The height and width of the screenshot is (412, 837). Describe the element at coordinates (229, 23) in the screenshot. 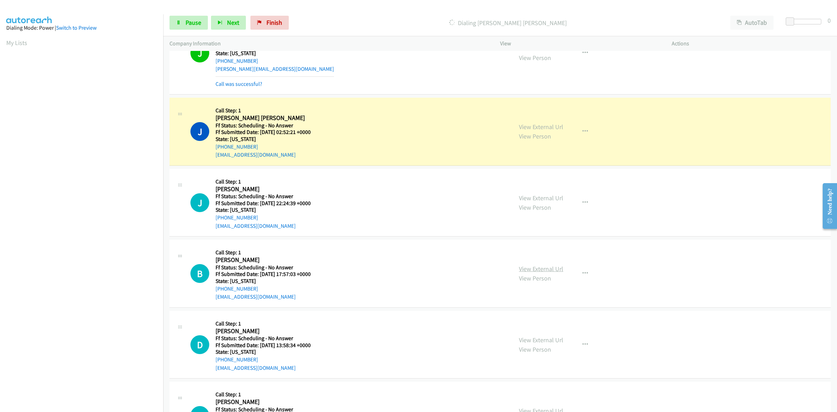

I see `button: Next` at that location.